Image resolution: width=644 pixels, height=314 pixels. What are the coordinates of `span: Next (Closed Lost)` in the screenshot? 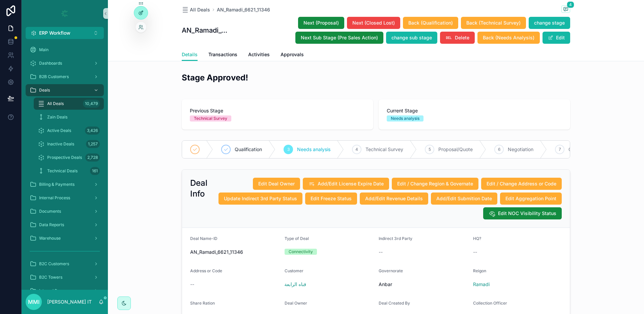 It's located at (374, 23).